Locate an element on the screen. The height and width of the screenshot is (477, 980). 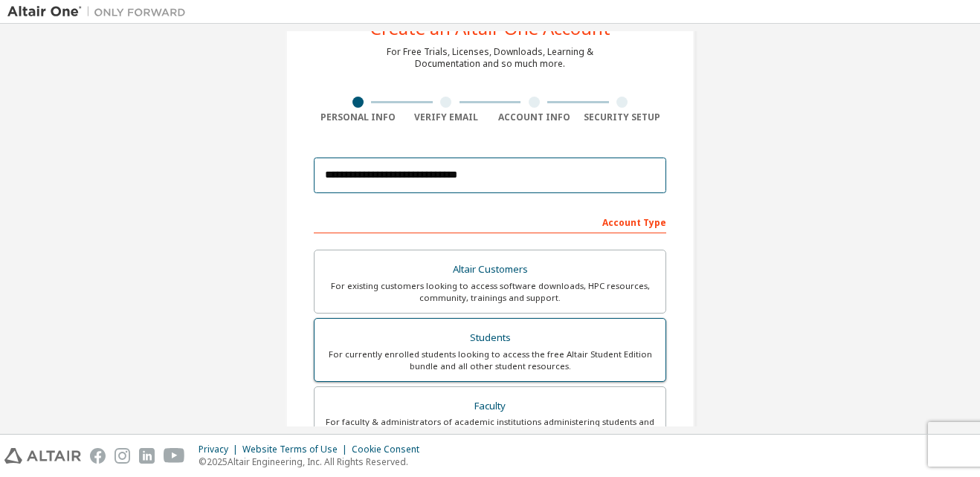
img: facebook.svg is located at coordinates (97, 455).